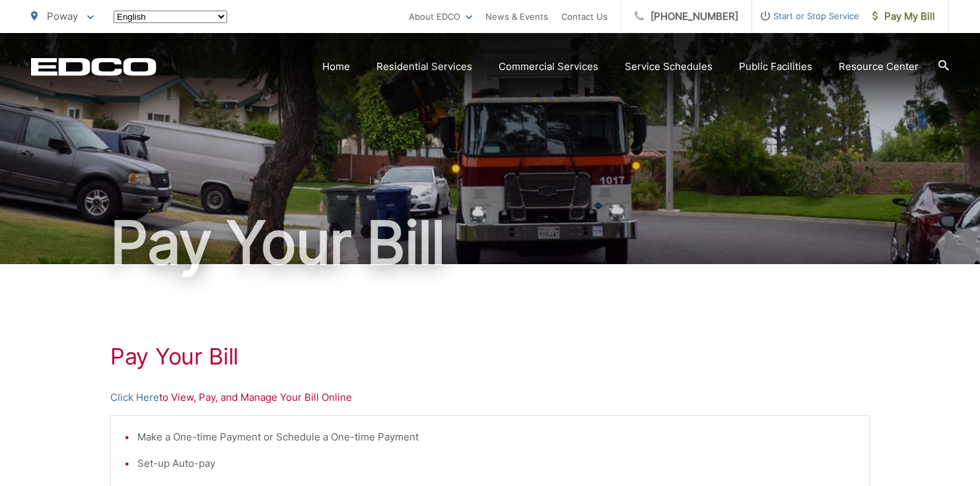 The height and width of the screenshot is (486, 980). I want to click on a: Resource Center, so click(878, 67).